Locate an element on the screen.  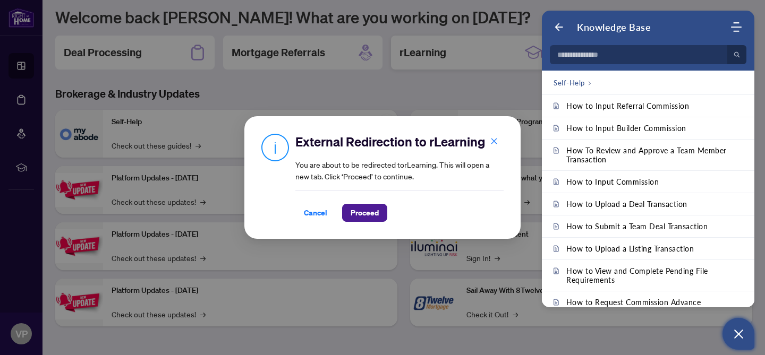
span: Cancel is located at coordinates (315, 213).